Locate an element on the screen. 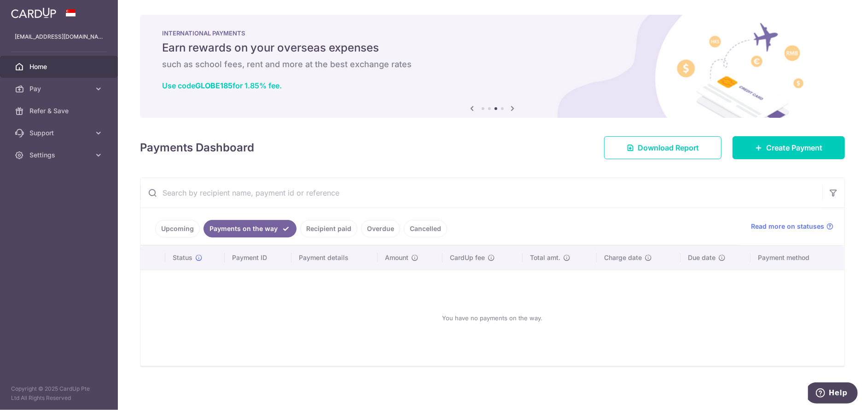 The image size is (867, 410). a: Create Payment is located at coordinates (789, 148).